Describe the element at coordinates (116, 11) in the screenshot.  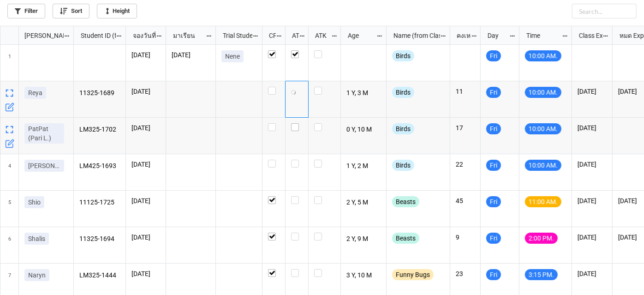
I see `a: Height` at that location.